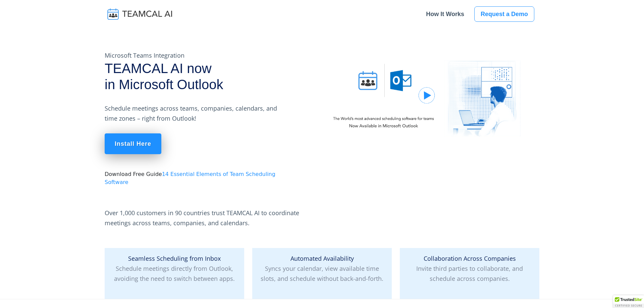  I want to click on h1: TEAMCAL AI now in Microsoft Outlook, so click(193, 76).